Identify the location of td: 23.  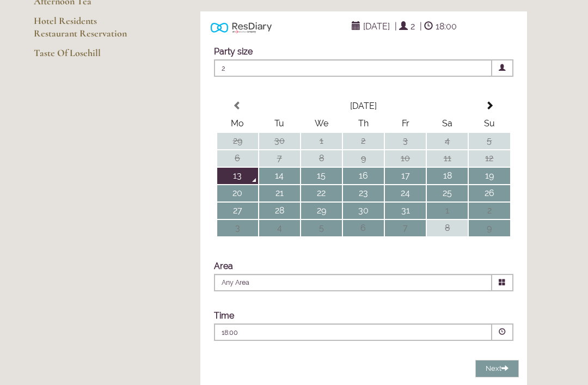
(363, 194).